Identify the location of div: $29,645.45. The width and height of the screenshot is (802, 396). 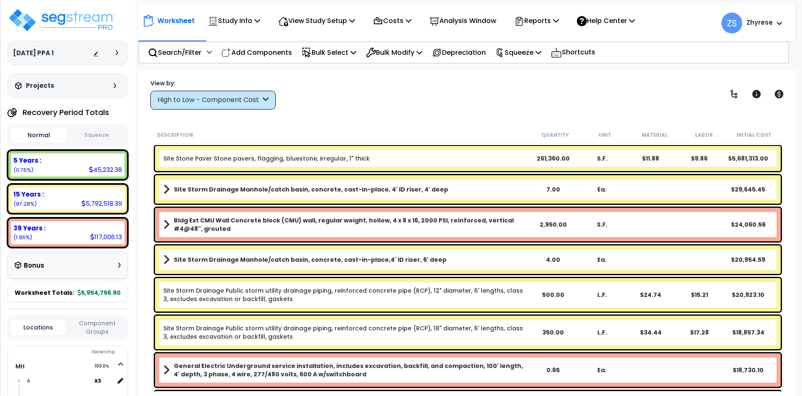
(748, 189).